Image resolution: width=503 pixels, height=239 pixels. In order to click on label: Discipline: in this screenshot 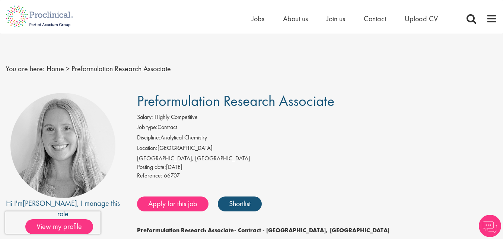, I will do `click(149, 138)`.